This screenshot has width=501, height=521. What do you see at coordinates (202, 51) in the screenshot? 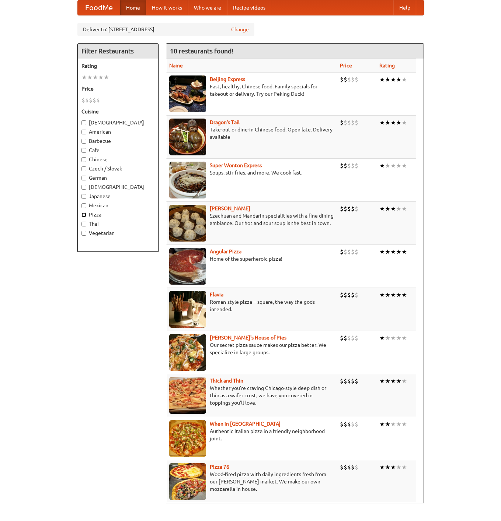
I see `ng-pluralize: 10 restaurants found!` at bounding box center [202, 51].